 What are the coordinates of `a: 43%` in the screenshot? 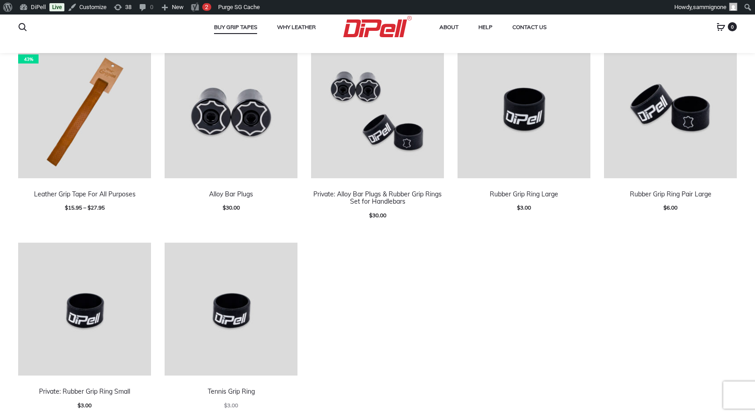 It's located at (84, 112).